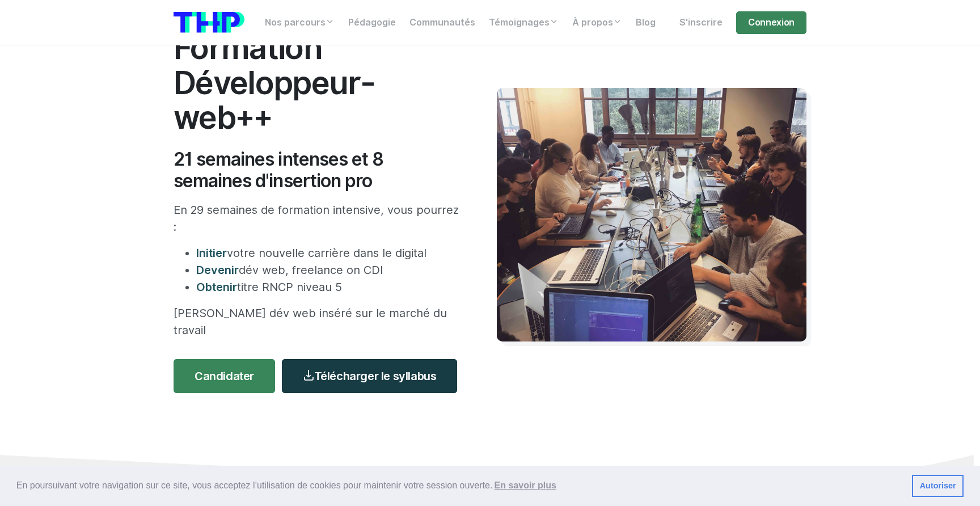 Image resolution: width=980 pixels, height=506 pixels. What do you see at coordinates (330, 253) in the screenshot?
I see `li: votre nouvelle carrière dans le digital` at bounding box center [330, 253].